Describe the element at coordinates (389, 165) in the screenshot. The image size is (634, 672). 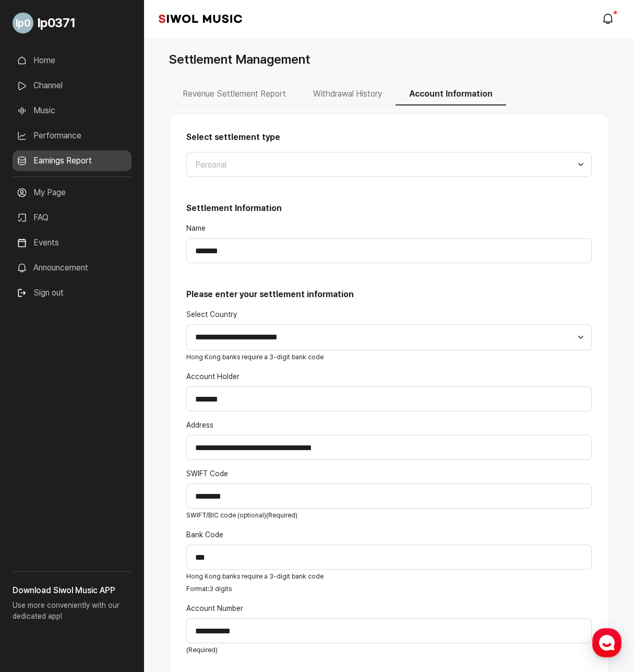
I see `button: Personal` at that location.